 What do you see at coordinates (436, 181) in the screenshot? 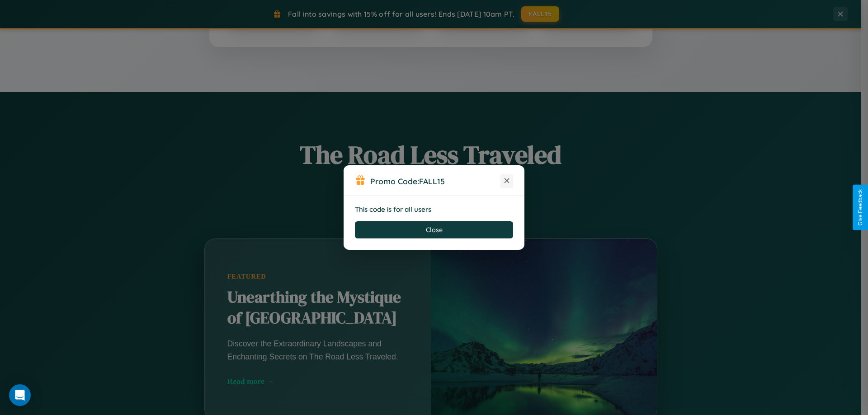
I see `h3: Promo Code:` at bounding box center [436, 181].